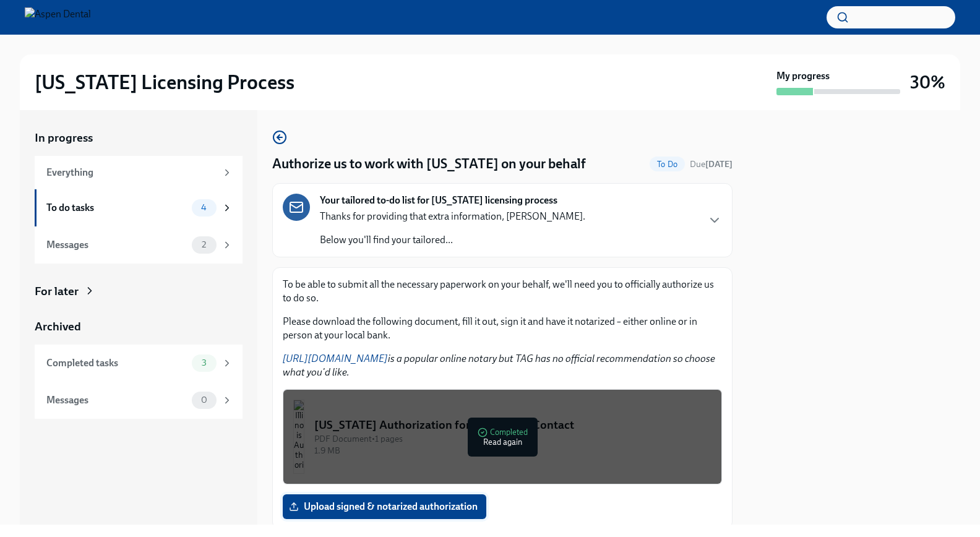 This screenshot has height=537, width=980. What do you see at coordinates (204, 362) in the screenshot?
I see `span: 3` at bounding box center [204, 362].